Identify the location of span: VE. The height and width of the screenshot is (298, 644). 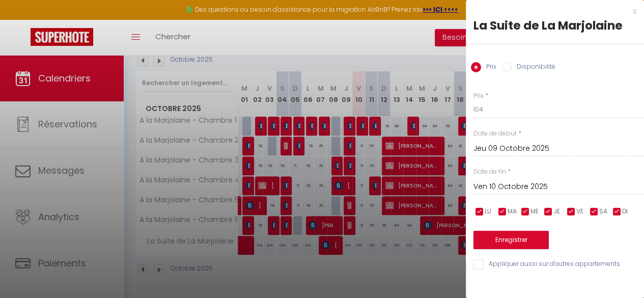
(579, 211).